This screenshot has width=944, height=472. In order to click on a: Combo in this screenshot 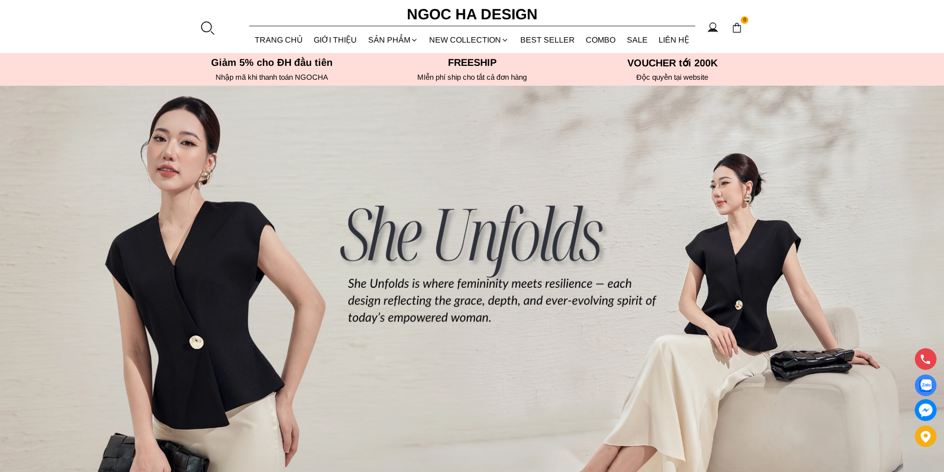, I will do `click(601, 40)`.